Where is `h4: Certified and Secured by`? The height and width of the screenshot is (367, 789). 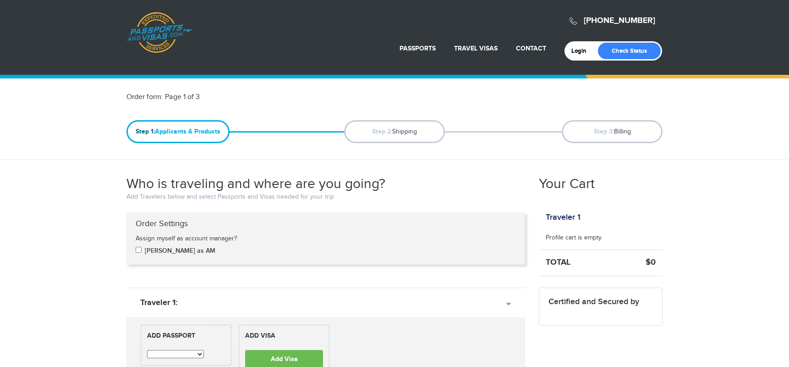 h4: Certified and Secured by is located at coordinates (601, 301).